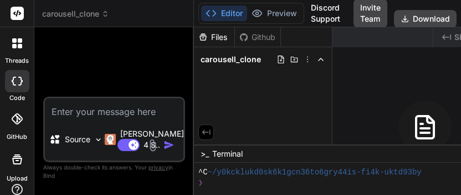  What do you see at coordinates (110, 139) in the screenshot?
I see `img: Claude 4 Sonnet` at bounding box center [110, 139].